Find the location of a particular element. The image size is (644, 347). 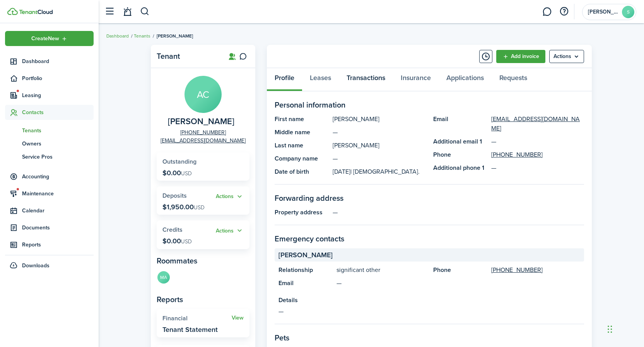

a: Add invoice is located at coordinates (521, 56).